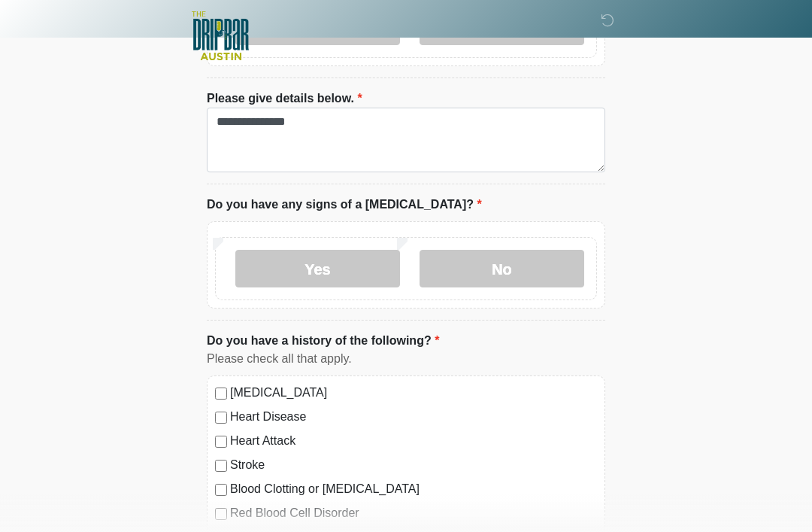 This screenshot has height=532, width=812. I want to click on label: No, so click(502, 269).